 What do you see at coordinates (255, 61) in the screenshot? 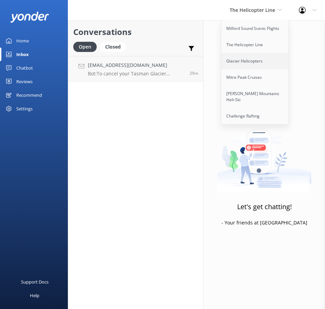
I see `a: Glacier Helicopters` at bounding box center [255, 61].